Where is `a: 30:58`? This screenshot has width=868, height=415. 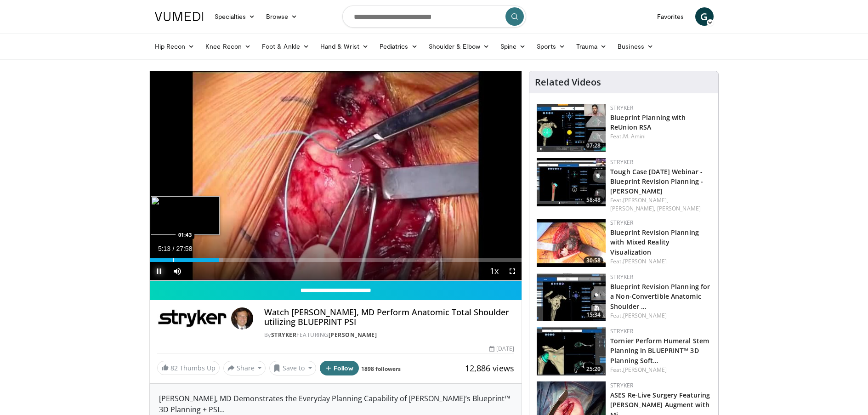 a: 30:58 is located at coordinates (571, 242).